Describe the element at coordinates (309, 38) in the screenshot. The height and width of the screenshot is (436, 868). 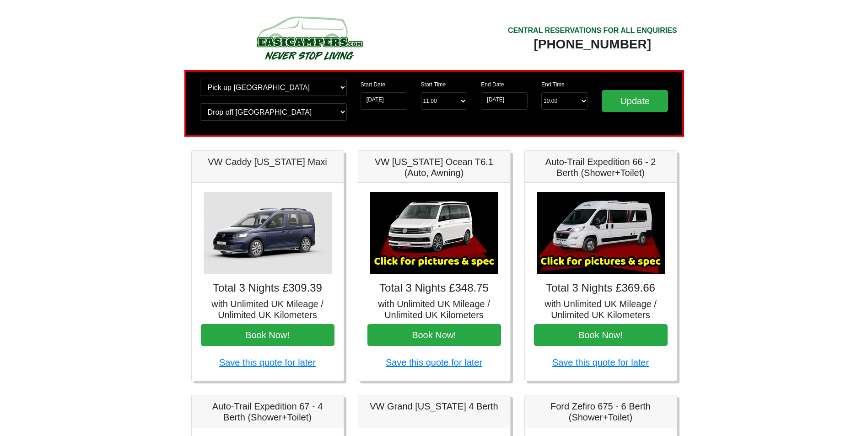
I see `img: campers-checkout-logo.png` at that location.